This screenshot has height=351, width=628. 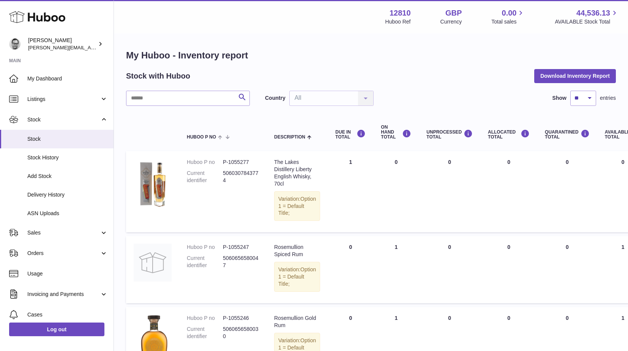 What do you see at coordinates (275, 98) in the screenshot?
I see `label: Country` at bounding box center [275, 98].